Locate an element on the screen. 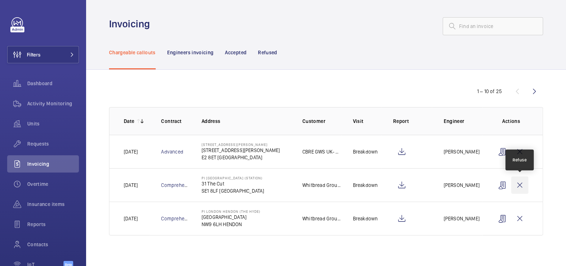  p: Accepted is located at coordinates (236, 52).